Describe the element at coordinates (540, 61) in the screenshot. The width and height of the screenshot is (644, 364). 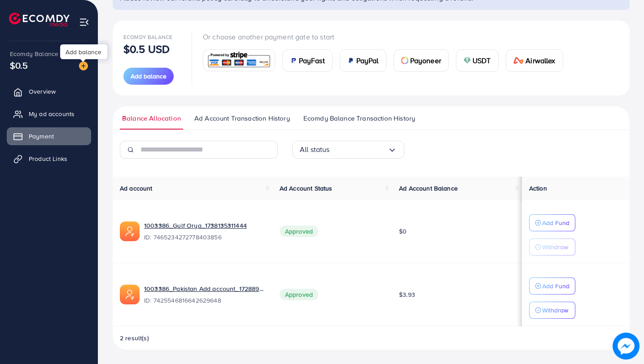
I see `span: Airwallex` at that location.